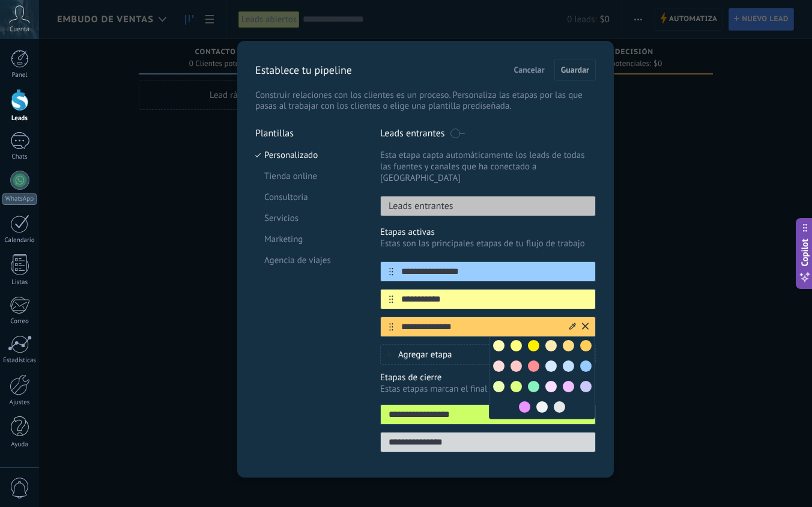  What do you see at coordinates (20, 361) in the screenshot?
I see `div: Estadísticas` at bounding box center [20, 361].